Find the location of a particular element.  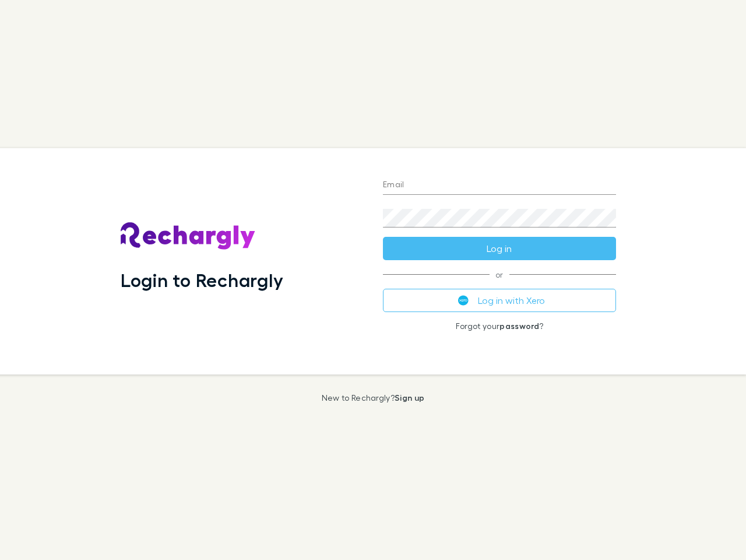

p: New to Rechargly? is located at coordinates (373, 398).